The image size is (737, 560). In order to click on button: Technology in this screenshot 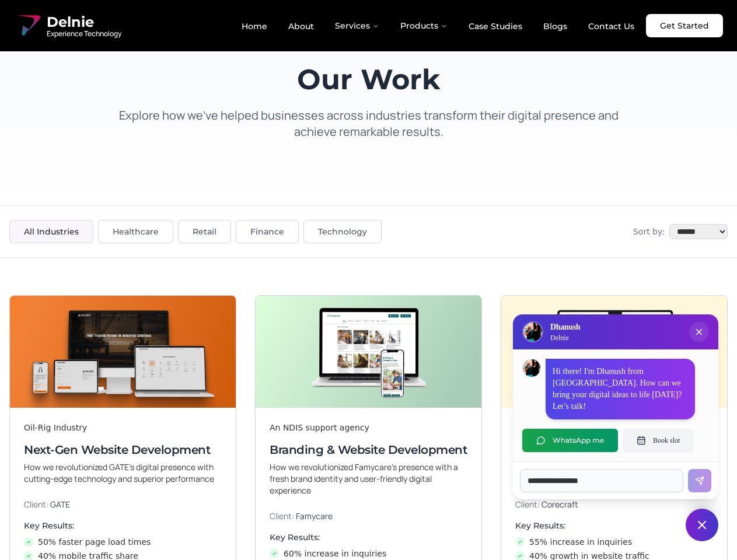, I will do `click(343, 231)`.